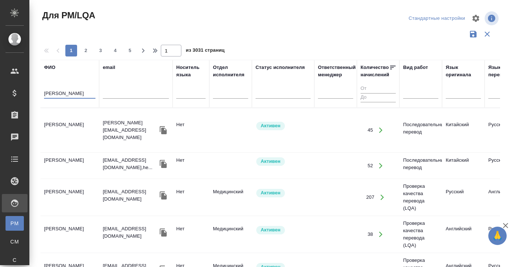  What do you see at coordinates (493, 18) in the screenshot?
I see `span: Посмотреть информацию` at bounding box center [493, 18].